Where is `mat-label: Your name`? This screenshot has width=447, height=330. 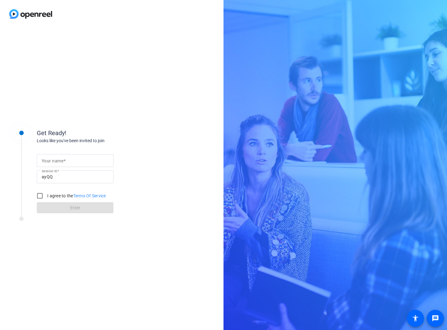 mat-label: Your name is located at coordinates (52, 161).